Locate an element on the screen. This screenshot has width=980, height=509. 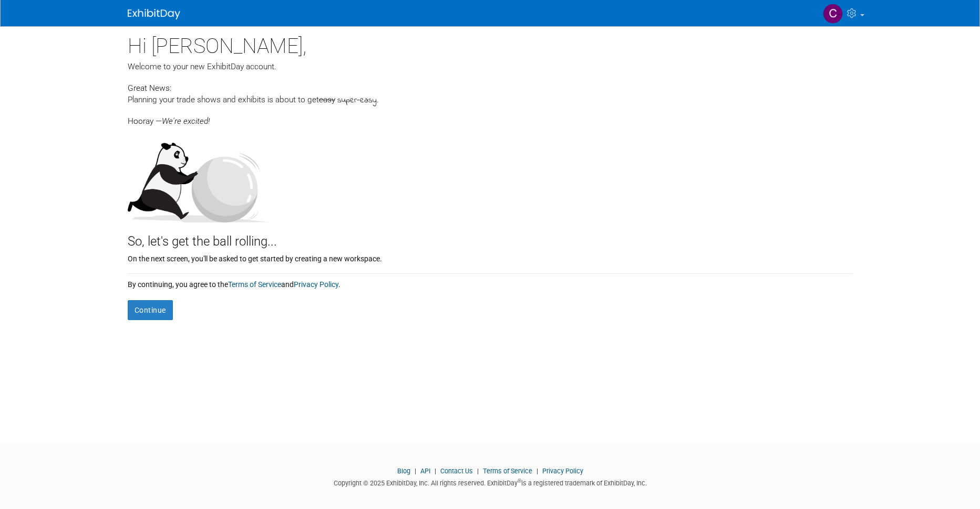
div: Hooray — is located at coordinates (490, 117).